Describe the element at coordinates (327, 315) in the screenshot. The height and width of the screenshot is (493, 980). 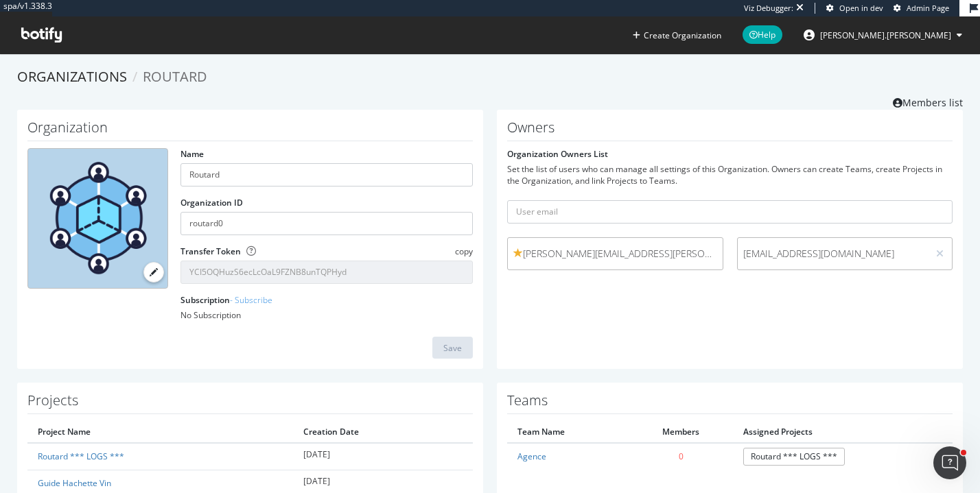
I see `div: No Subscription` at that location.